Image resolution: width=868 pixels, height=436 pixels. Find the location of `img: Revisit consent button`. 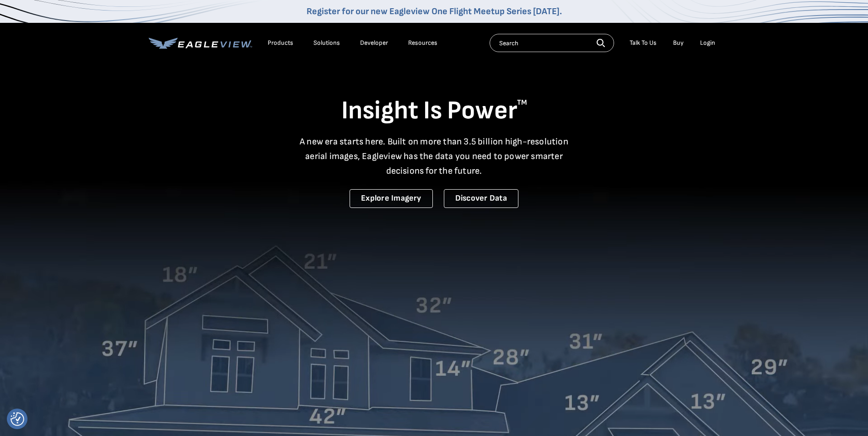

img: Revisit consent button is located at coordinates (17, 419).